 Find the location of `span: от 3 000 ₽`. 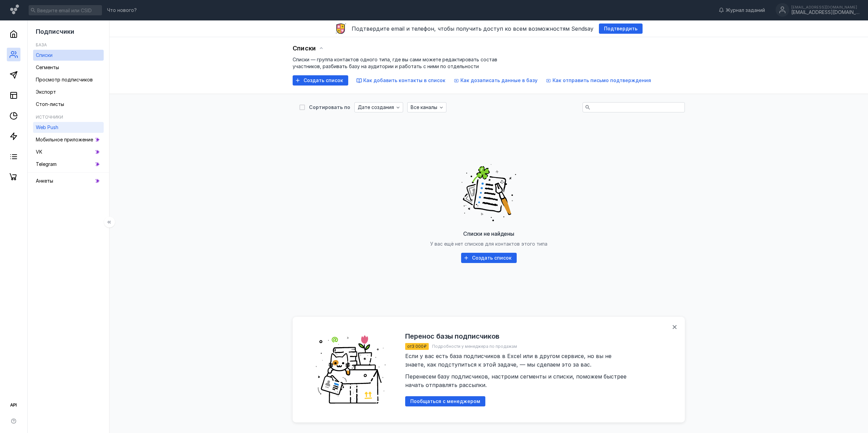

span: от 3 000 ₽ is located at coordinates (417, 347).